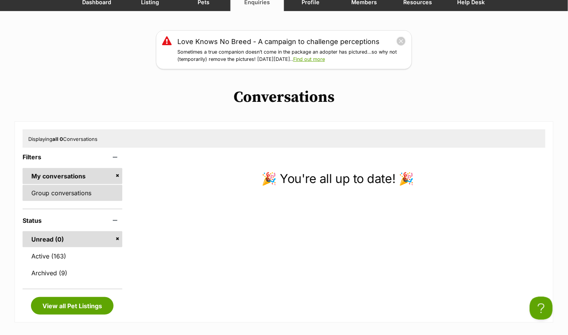  Describe the element at coordinates (401, 41) in the screenshot. I see `button: close` at that location.